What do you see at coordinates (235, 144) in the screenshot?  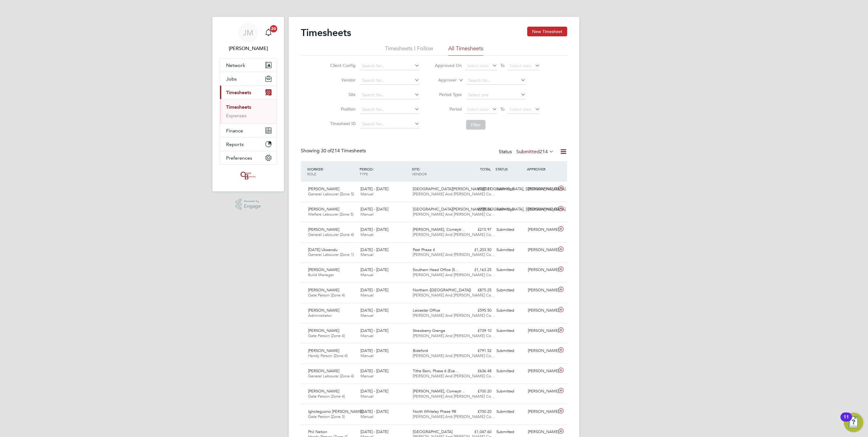 I see `span: Reports` at bounding box center [235, 144].